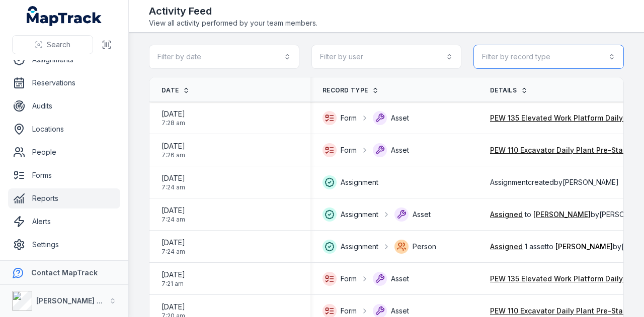 The height and width of the screenshot is (317, 644). I want to click on h2: Activity Feed, so click(233, 11).